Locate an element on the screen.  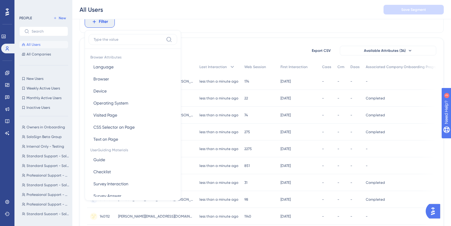
span: Internal Only - Testing is located at coordinates (45, 146).